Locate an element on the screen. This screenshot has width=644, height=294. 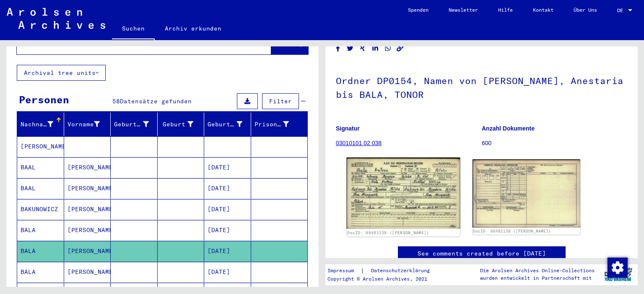
mat-header-cell: Geburtsdatum is located at coordinates (228, 124).